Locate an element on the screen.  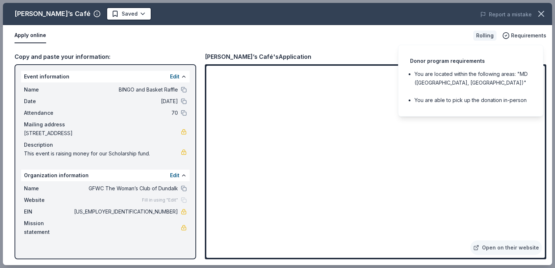
div: Copy and paste your information: is located at coordinates (105, 57).